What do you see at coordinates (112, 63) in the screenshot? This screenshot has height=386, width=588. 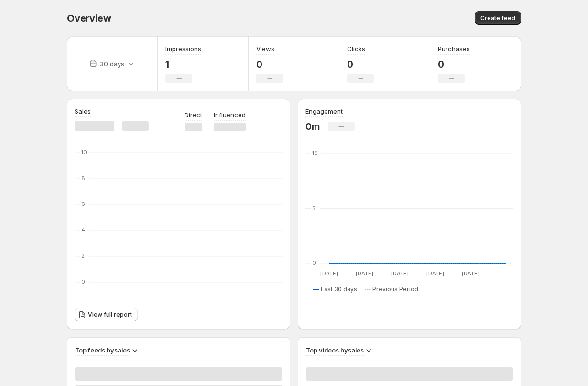 I see `p: 30 days` at bounding box center [112, 63].